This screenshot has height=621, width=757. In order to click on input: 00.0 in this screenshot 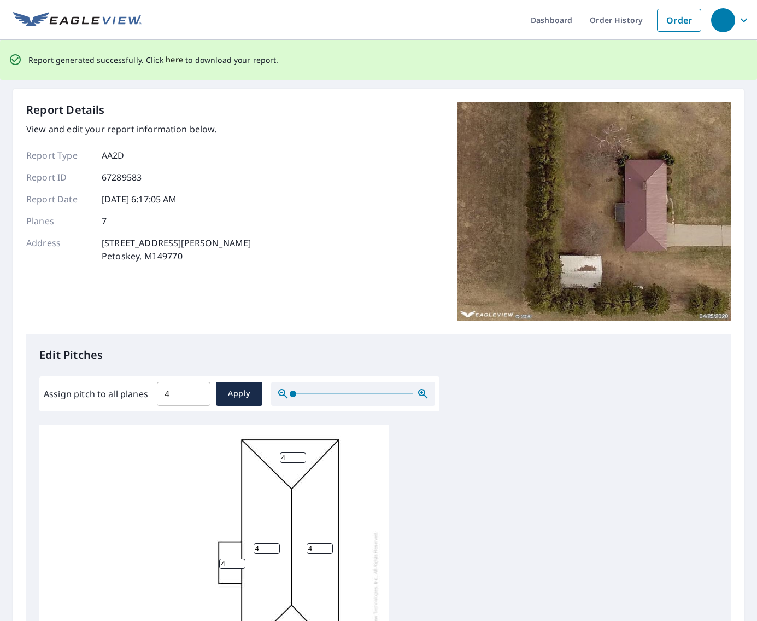, I will do `click(184, 394)`.